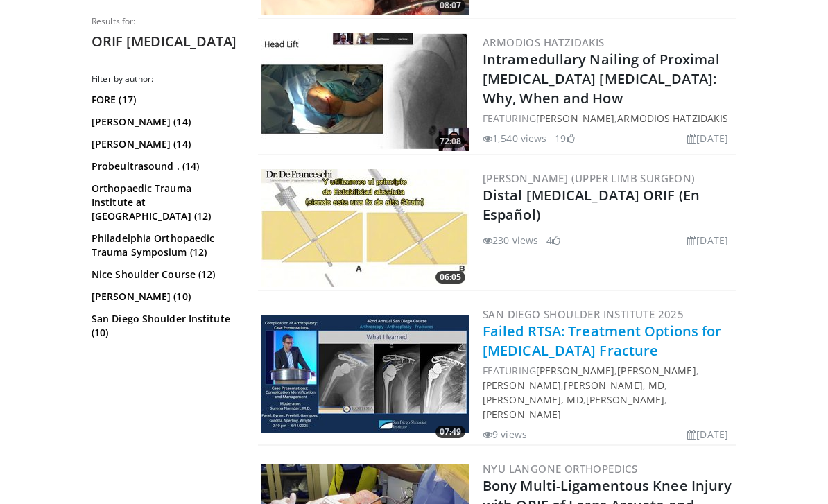 This screenshot has height=504, width=828. I want to click on a: Nice Shoulder Course (12), so click(163, 274).